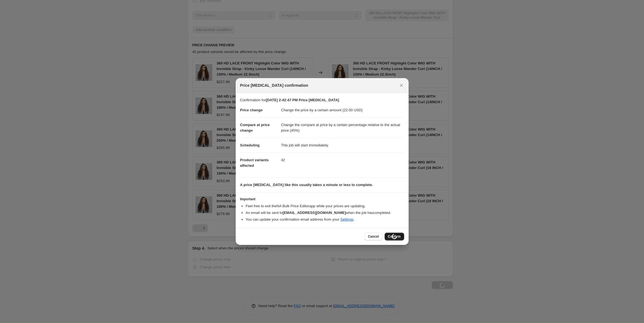 The height and width of the screenshot is (323, 644). What do you see at coordinates (342, 160) in the screenshot?
I see `dd: 42` at bounding box center [342, 160].